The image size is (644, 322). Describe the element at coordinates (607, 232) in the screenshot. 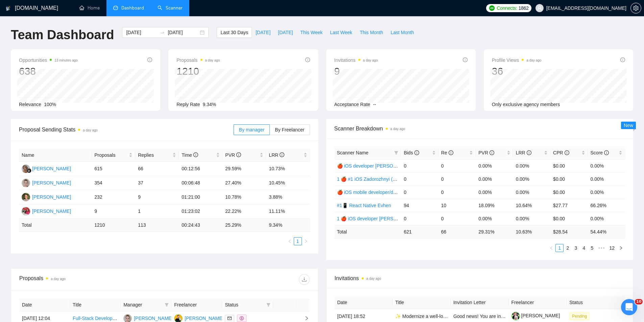

I see `td: 54.44 %` at that location.